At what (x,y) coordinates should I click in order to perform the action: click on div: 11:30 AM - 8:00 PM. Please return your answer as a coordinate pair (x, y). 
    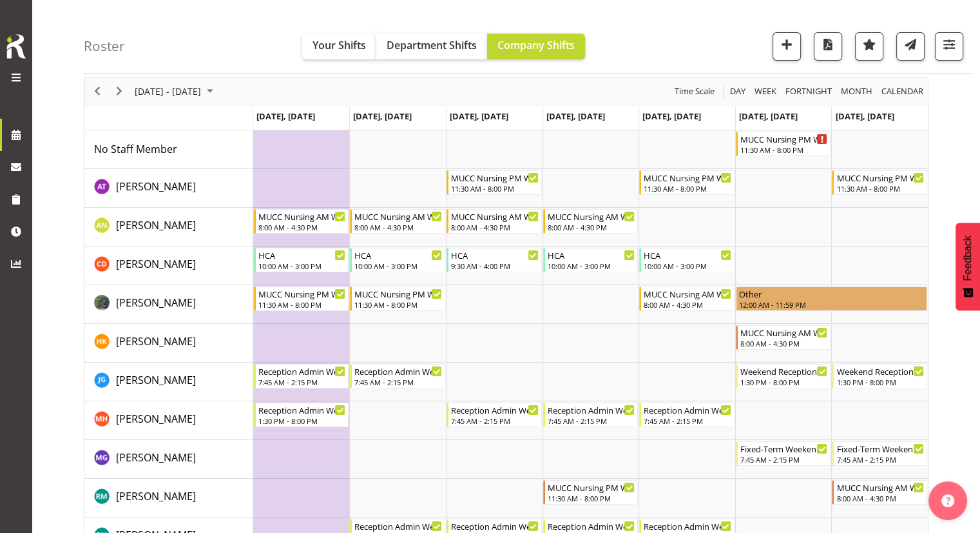
    Looking at the image, I should click on (302, 304).